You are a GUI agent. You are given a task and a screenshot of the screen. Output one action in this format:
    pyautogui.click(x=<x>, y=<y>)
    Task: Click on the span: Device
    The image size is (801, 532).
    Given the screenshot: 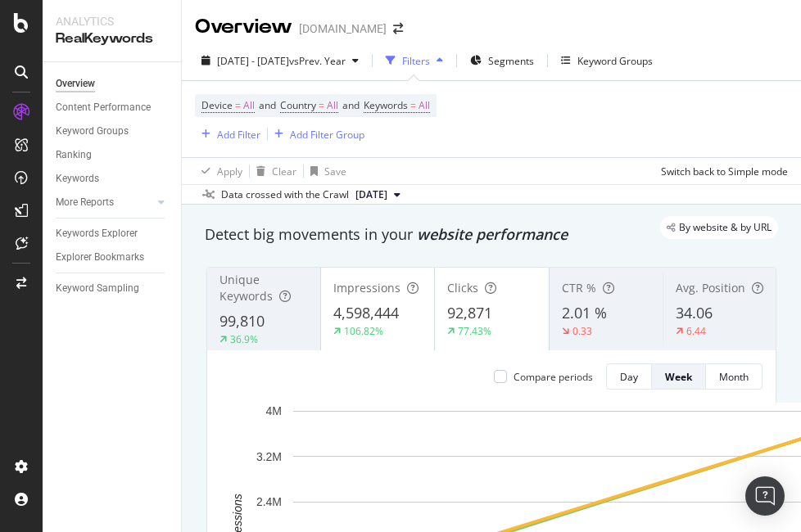 What is the action you would take?
    pyautogui.click(x=217, y=105)
    